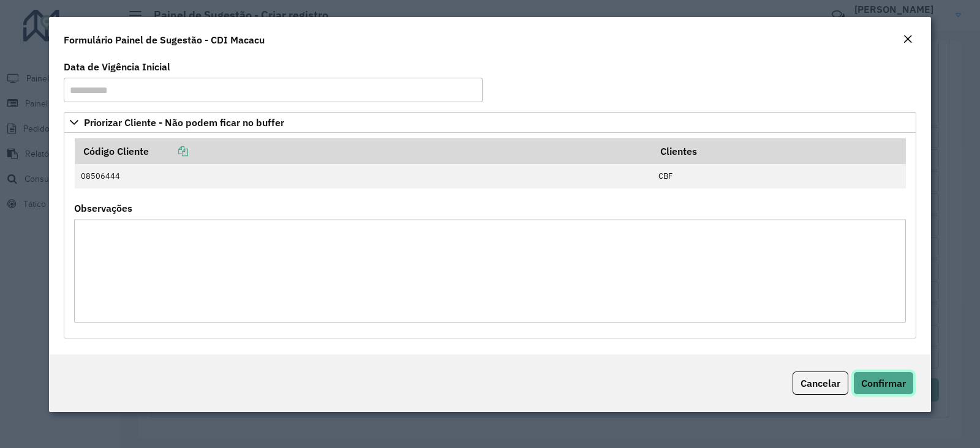 This screenshot has height=448, width=980. What do you see at coordinates (779, 151) in the screenshot?
I see `th: Clientes` at bounding box center [779, 151].